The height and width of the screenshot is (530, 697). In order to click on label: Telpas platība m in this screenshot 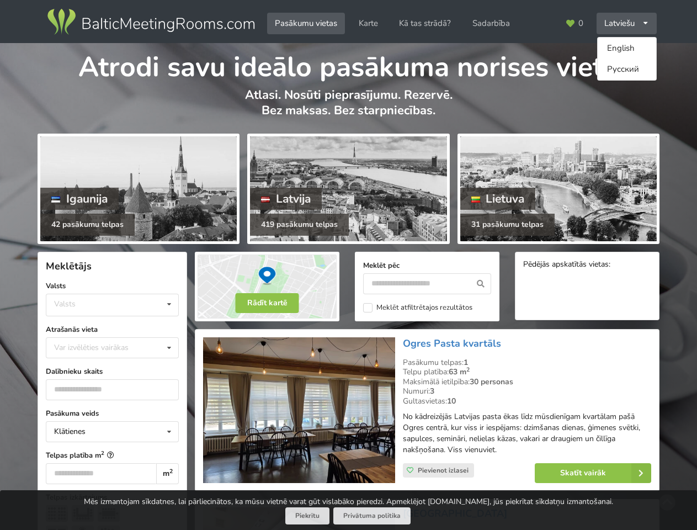, I will do `click(112, 456)`.